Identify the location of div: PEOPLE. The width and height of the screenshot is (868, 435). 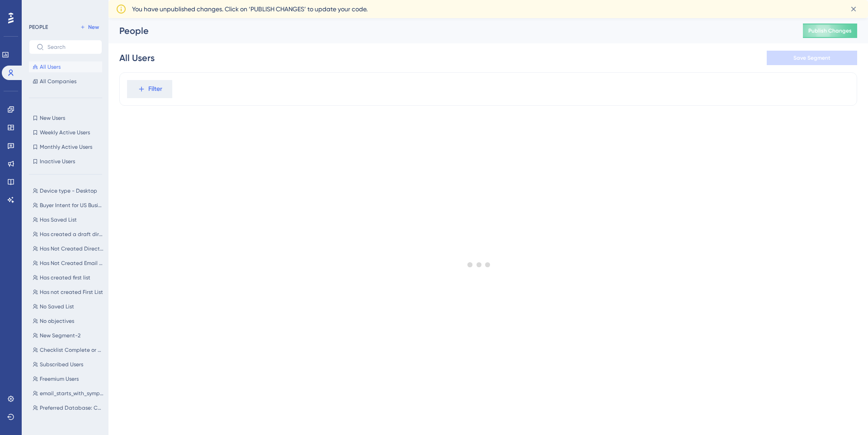
(39, 27).